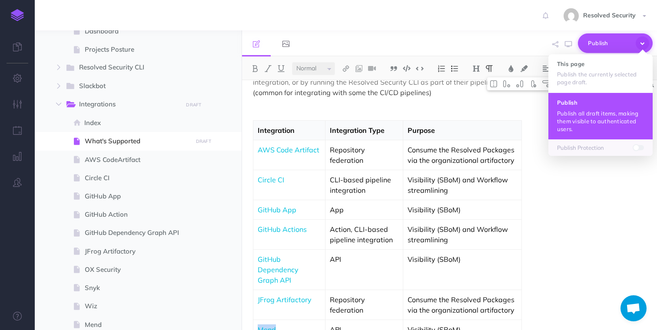 Image resolution: width=657 pixels, height=330 pixels. I want to click on p: Action, CLI-based pipeline integration, so click(364, 235).